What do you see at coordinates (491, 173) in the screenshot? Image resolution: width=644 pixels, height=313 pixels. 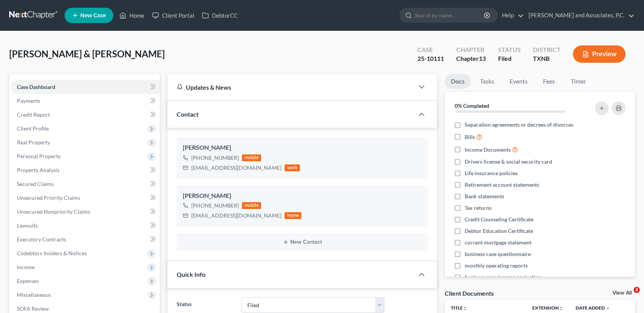 I see `span: Life insurance policies` at bounding box center [491, 173].